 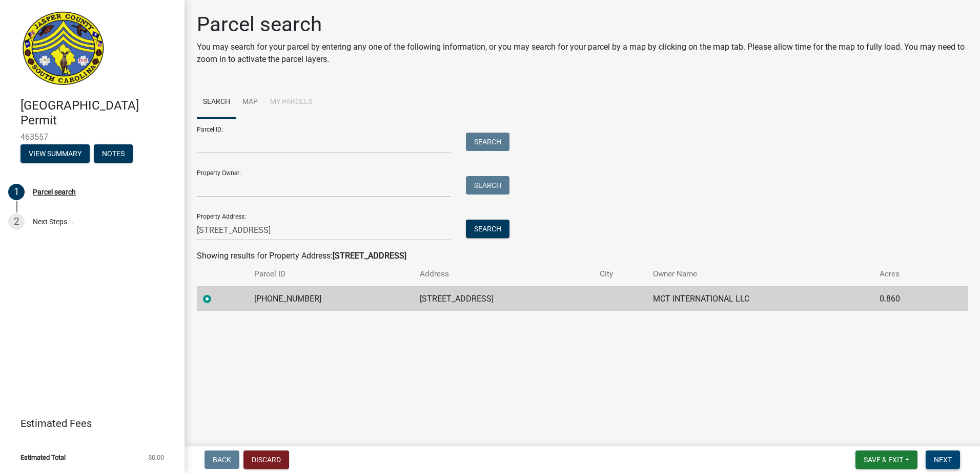 I want to click on div: Showing results for Property Address:, so click(x=582, y=256).